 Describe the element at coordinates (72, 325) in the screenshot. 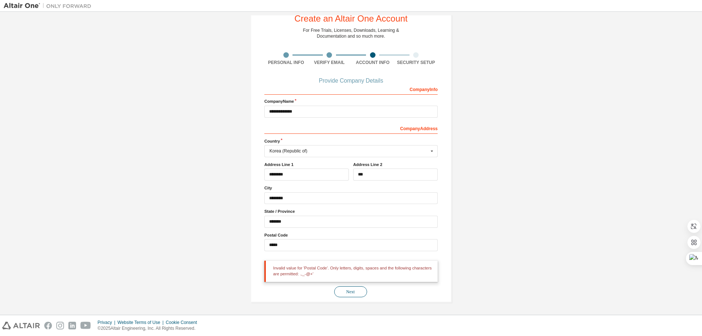

I see `img: linkedin.svg` at that location.